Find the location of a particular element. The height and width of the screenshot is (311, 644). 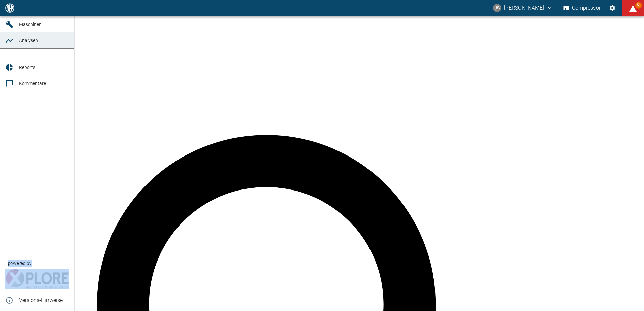

button: Compressor is located at coordinates (582, 8).